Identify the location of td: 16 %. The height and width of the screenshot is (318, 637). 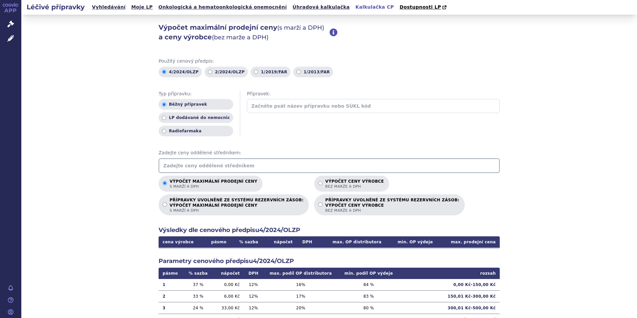
(300, 285).